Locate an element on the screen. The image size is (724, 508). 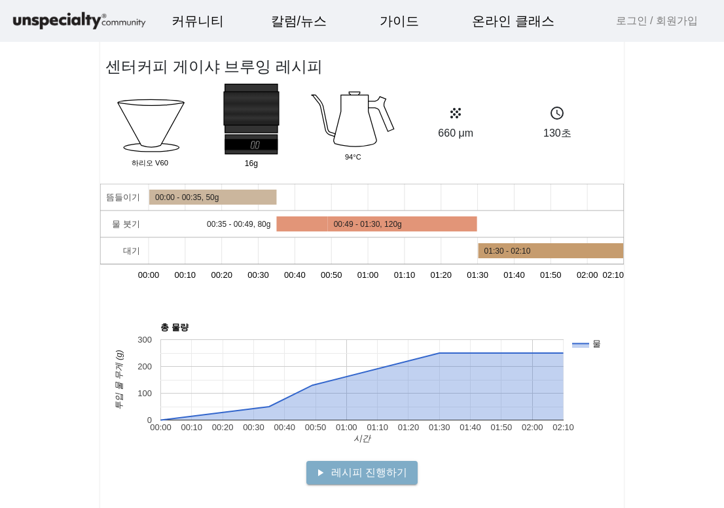
text: 00:35 - 00:49, 80g is located at coordinates (238, 224).